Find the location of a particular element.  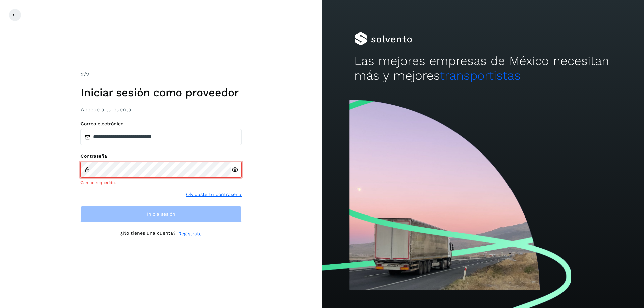

a: Olvidaste tu contraseña is located at coordinates (214, 195).